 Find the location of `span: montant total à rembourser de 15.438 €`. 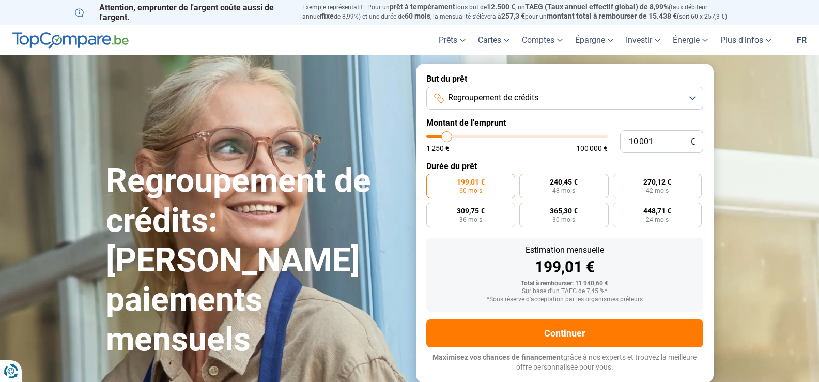

span: montant total à rembourser de 15.438 € is located at coordinates (612, 16).